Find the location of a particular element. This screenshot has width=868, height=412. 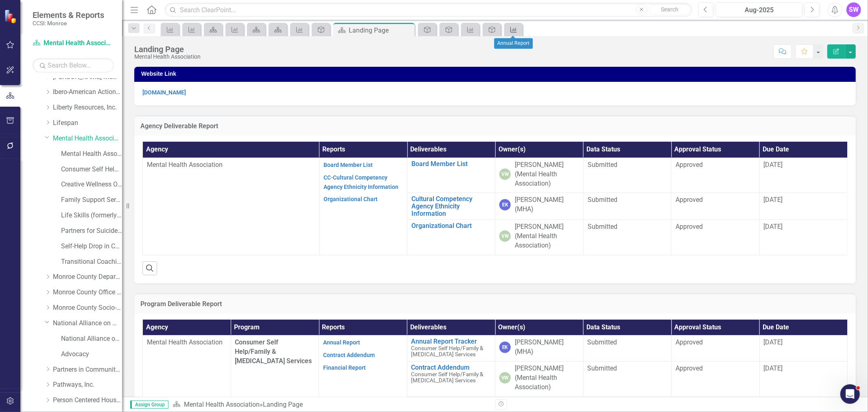

button: SW is located at coordinates (854, 10).